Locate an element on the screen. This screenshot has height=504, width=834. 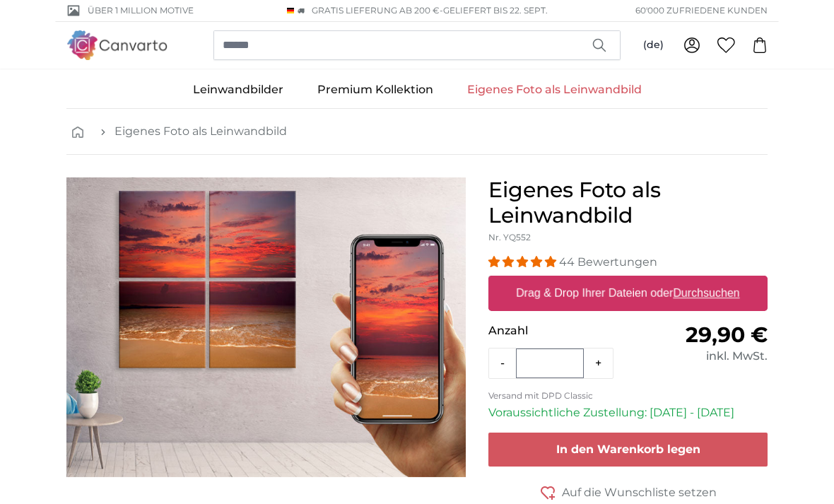
button: Auf die Wunschliste setzen is located at coordinates (627, 491).